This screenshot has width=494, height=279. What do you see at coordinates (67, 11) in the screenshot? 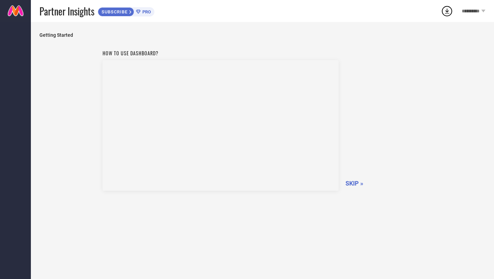
I see `span: Partner Insights` at bounding box center [67, 11].